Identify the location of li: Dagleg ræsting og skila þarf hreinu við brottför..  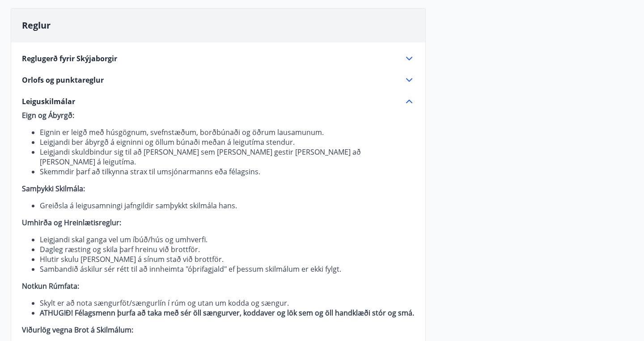
(227, 249).